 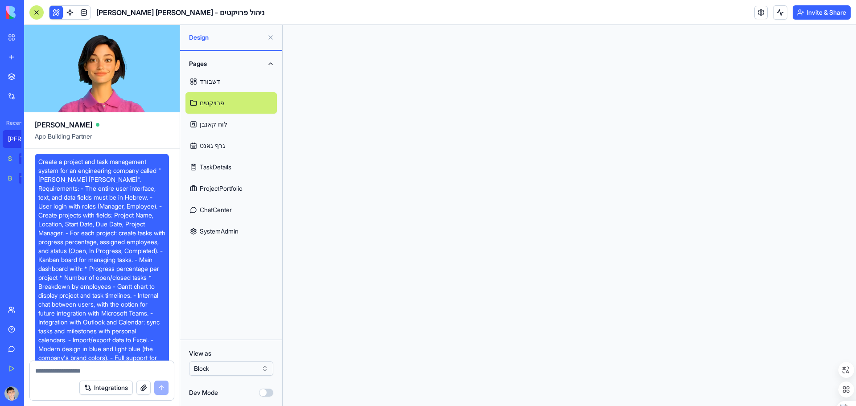 I want to click on button: Invite & Share, so click(x=822, y=12).